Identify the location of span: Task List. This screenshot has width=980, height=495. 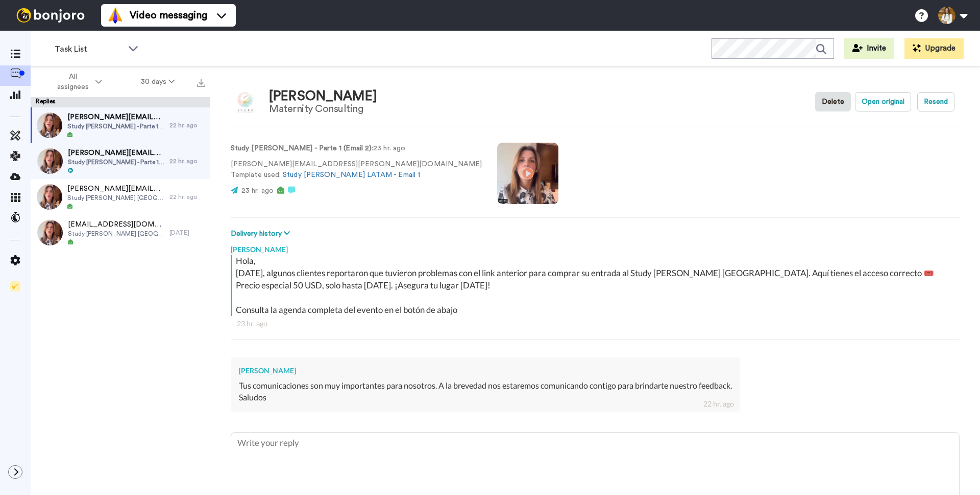
(89, 49).